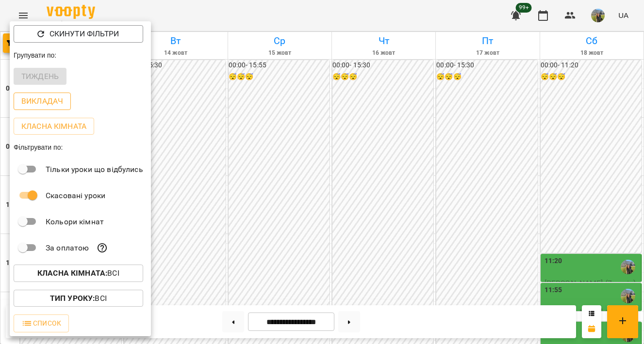 This screenshot has height=344, width=644. What do you see at coordinates (75, 222) in the screenshot?
I see `p: Кольори кімнат` at bounding box center [75, 222].